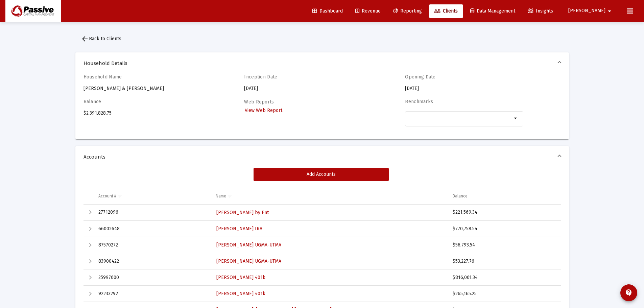 This screenshot has height=308, width=644. Describe the element at coordinates (322, 157) in the screenshot. I see `mat-expansion-panel-header: Accounts` at that location.